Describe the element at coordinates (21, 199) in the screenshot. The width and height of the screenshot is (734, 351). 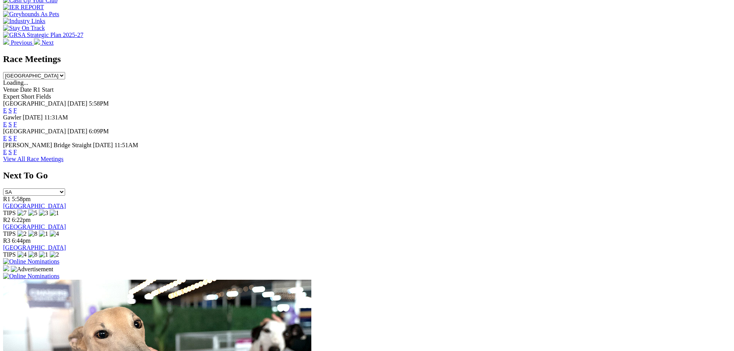
I see `span: 5:58pm` at that location.